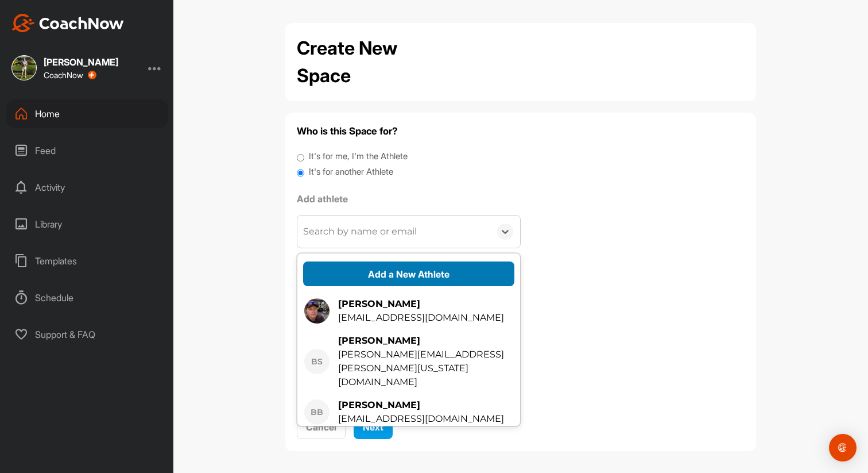 This screenshot has width=868, height=473. Describe the element at coordinates (317, 362) in the screenshot. I see `div: BS` at that location.